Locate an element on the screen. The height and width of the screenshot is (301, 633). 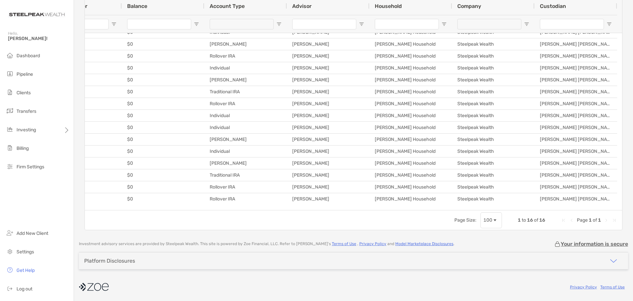
span: Company is located at coordinates (470, 6).